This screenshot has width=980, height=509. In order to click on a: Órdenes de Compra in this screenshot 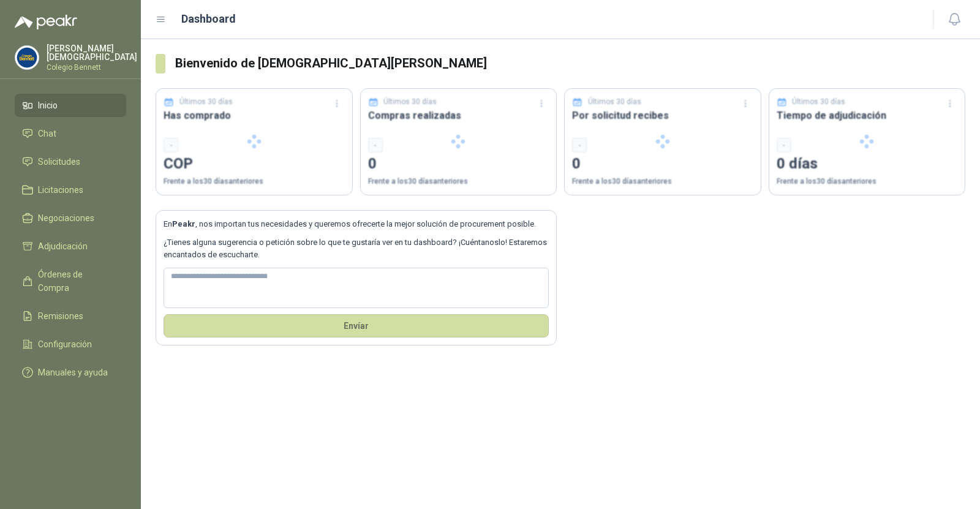, I will do `click(70, 281)`.